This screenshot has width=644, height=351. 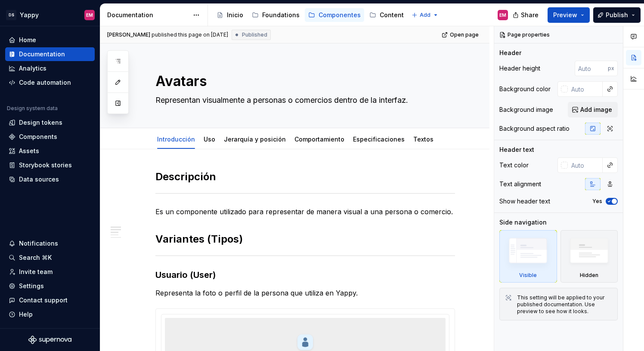 I want to click on button: DSYappyEM, so click(x=50, y=14).